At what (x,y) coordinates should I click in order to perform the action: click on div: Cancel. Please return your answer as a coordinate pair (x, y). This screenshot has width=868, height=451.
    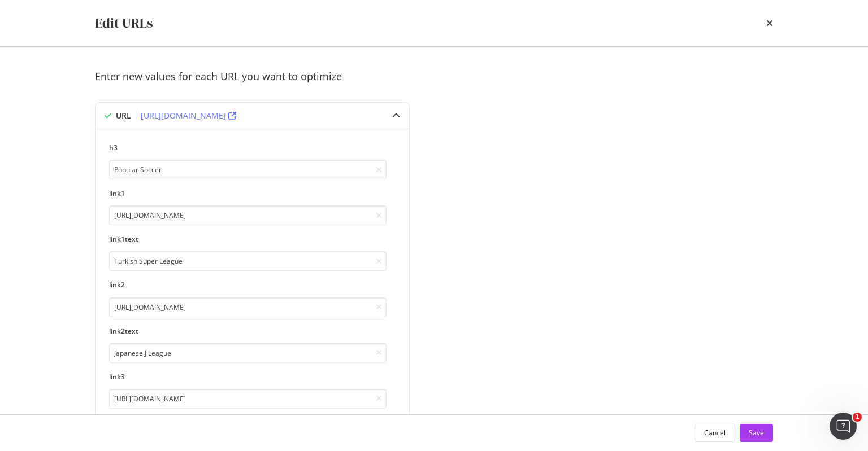
    Looking at the image, I should click on (715, 432).